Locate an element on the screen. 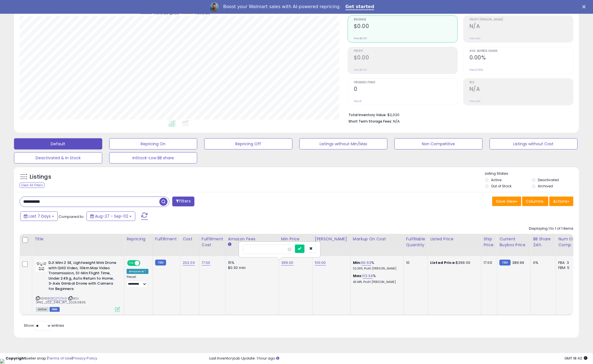 The image size is (593, 364). div: BB Share 24h. is located at coordinates (543, 242).